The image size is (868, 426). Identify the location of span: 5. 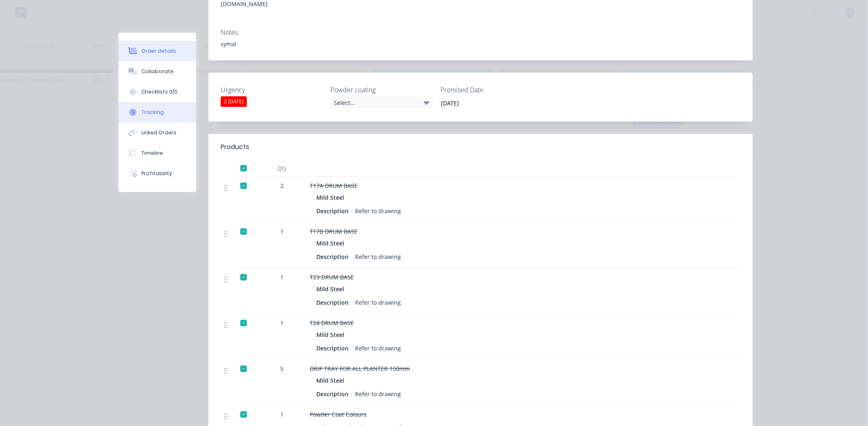
(282, 369).